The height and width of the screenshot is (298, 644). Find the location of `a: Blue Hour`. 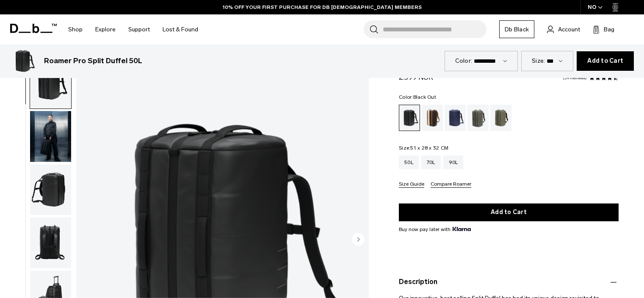

a: Blue Hour is located at coordinates (455, 118).